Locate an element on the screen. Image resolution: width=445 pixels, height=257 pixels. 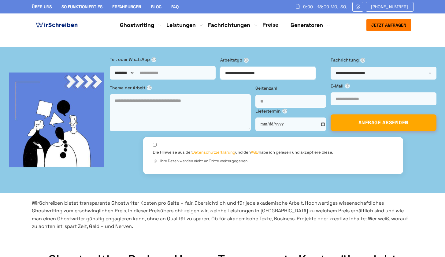
div: Ihre Daten werden nicht an Dritte weitergegeben. is located at coordinates (273, 161).